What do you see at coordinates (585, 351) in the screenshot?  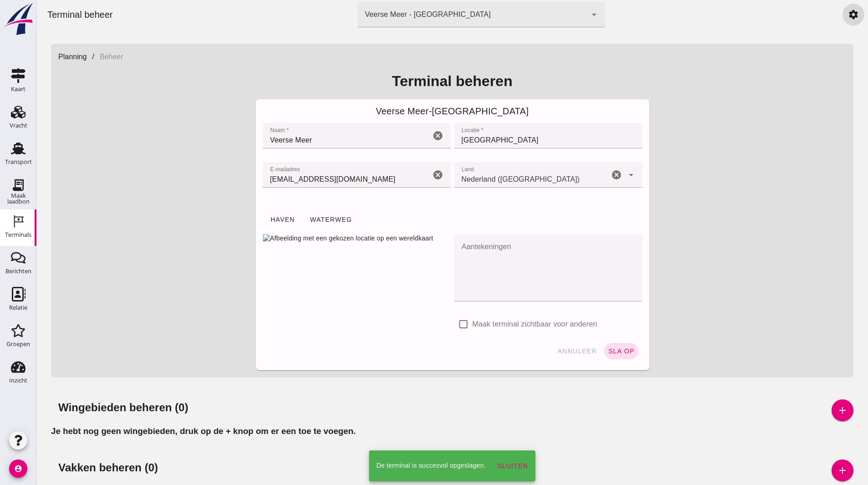 I see `button: sla op` at bounding box center [585, 351].